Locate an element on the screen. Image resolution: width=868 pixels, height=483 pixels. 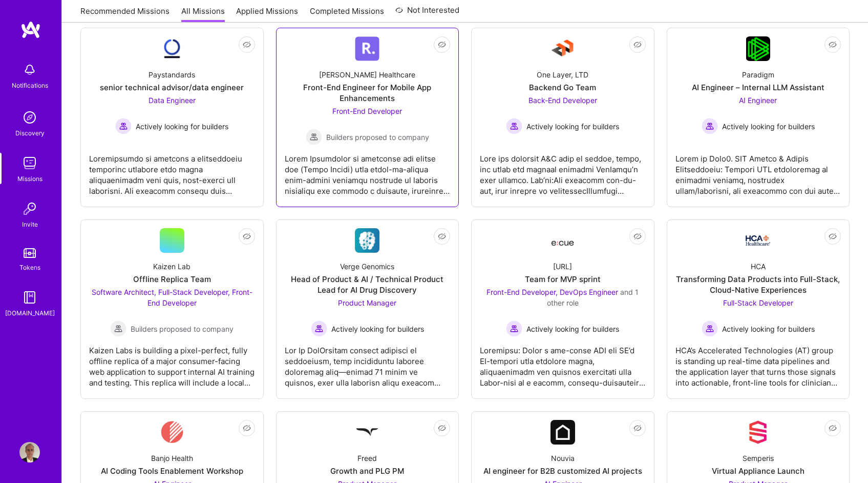
div: Paystandards is located at coordinates (171, 74).